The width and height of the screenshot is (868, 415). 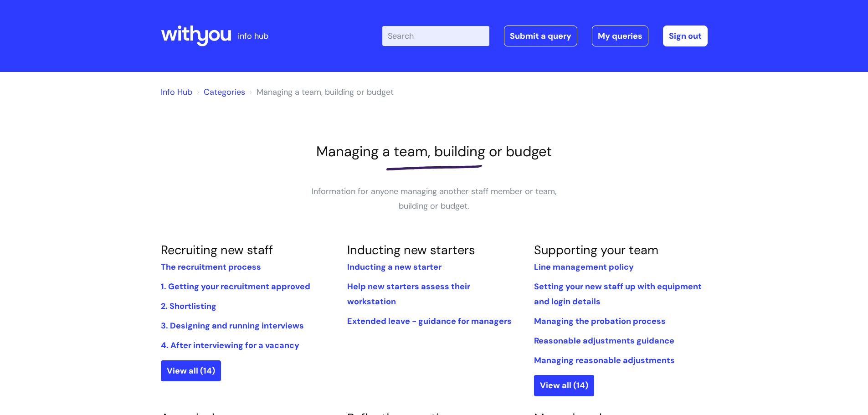 What do you see at coordinates (409, 294) in the screenshot?
I see `a: Help new starters assess their workstation` at bounding box center [409, 294].